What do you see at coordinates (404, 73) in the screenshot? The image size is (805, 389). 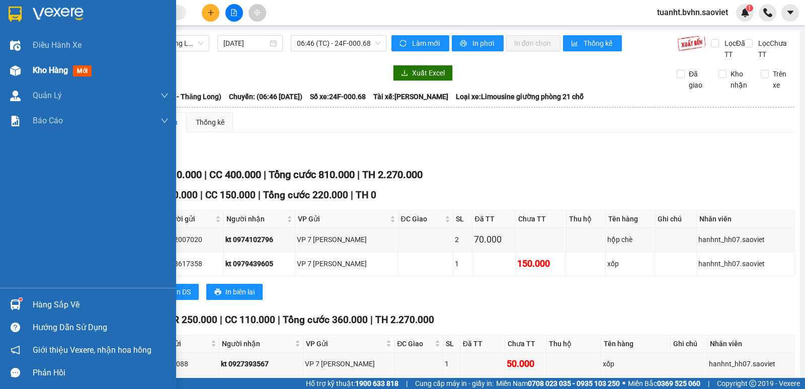 I see `span: download` at bounding box center [404, 73].